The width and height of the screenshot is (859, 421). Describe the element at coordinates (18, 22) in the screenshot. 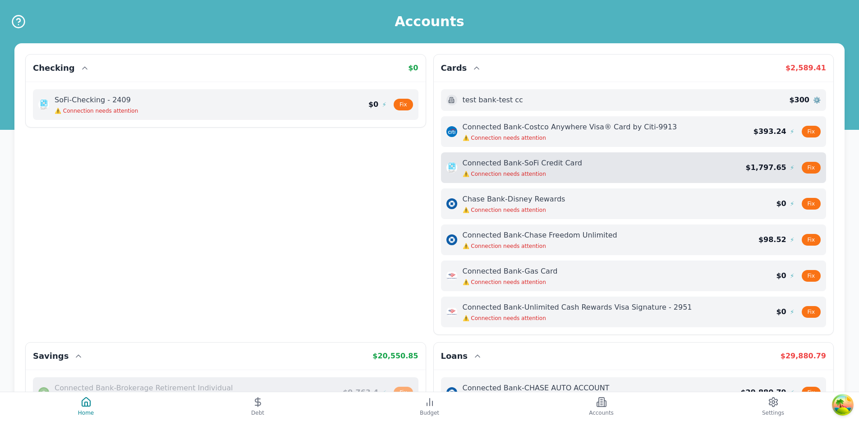

I see `button: Help` at that location.